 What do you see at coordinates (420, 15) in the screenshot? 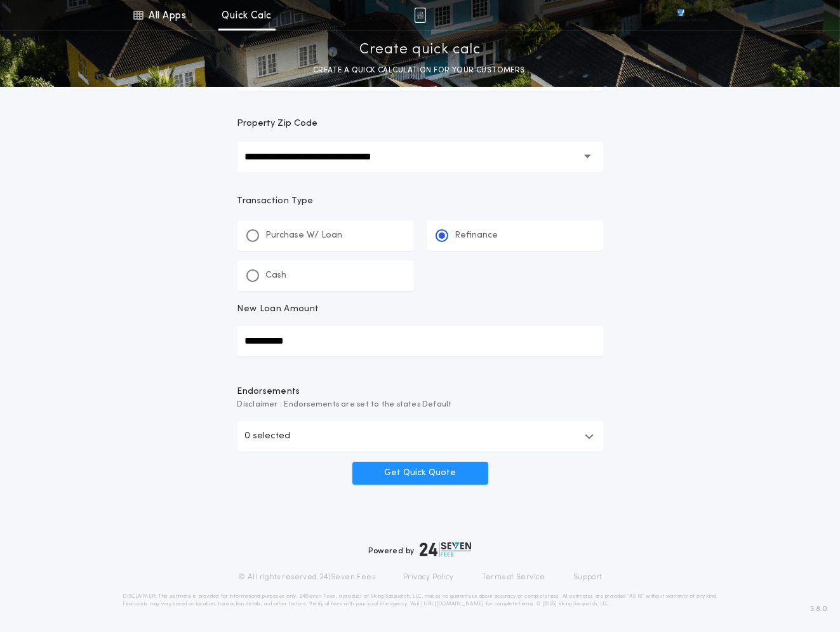
I see `img: img` at bounding box center [420, 15].